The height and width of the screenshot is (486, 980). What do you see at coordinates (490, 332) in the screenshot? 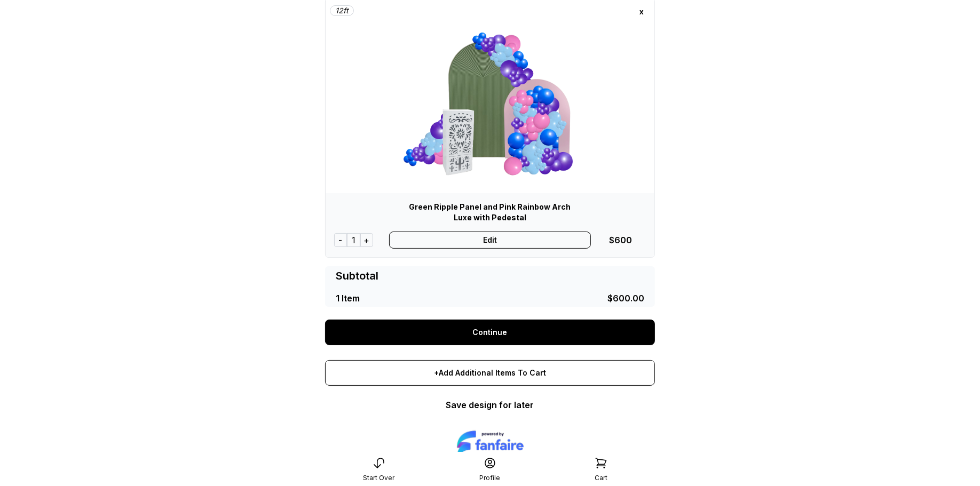
I see `a: Continue` at bounding box center [490, 332].